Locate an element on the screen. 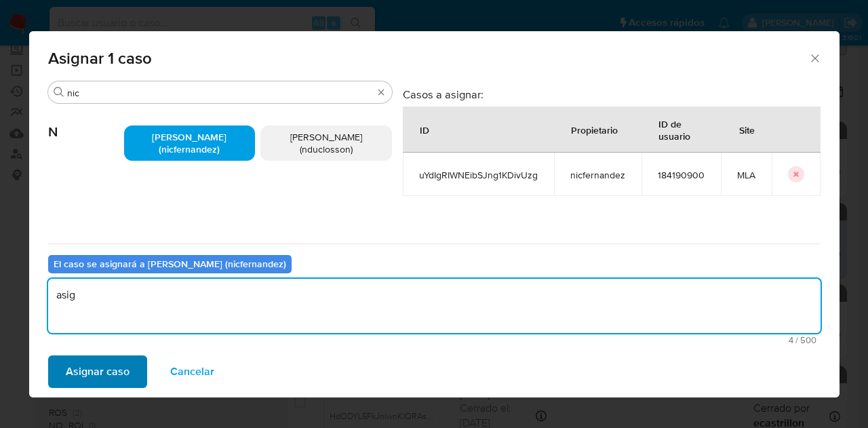 Image resolution: width=868 pixels, height=428 pixels. span: uYdIgRIWNEibSJng1KDivUzg is located at coordinates (478, 175).